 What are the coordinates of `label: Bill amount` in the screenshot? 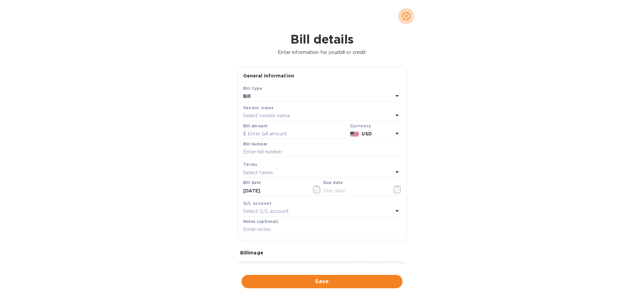 It's located at (256, 126).